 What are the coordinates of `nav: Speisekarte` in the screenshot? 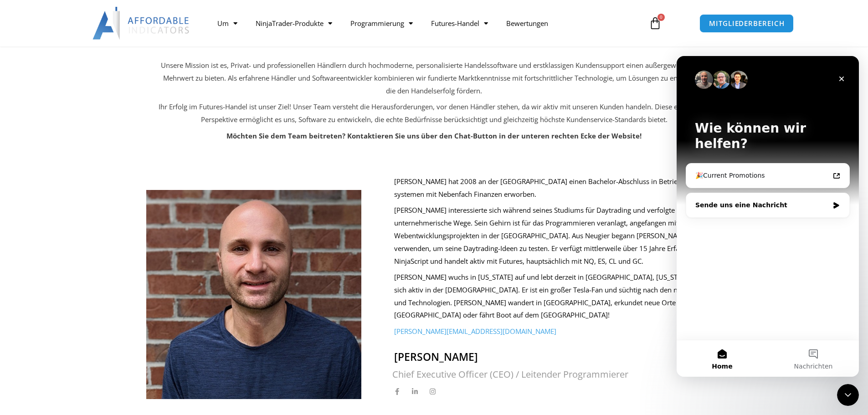 It's located at (423, 23).